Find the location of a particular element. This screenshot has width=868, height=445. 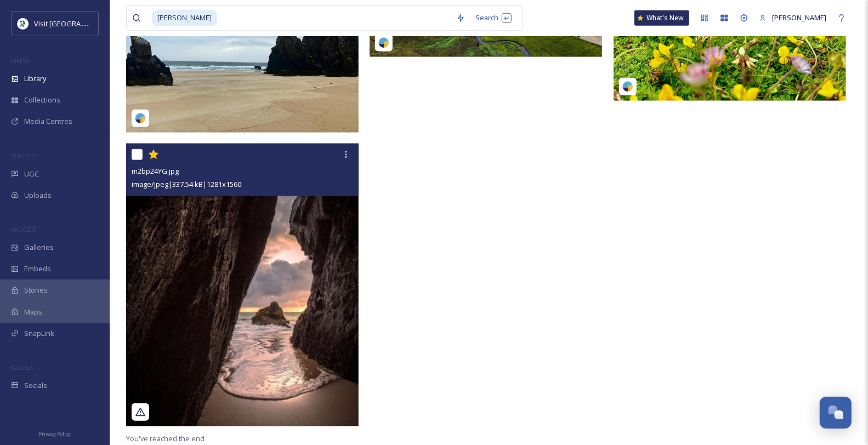

span: image/jpeg | 337.54 kB | 1281 x 1560 is located at coordinates (187, 184).